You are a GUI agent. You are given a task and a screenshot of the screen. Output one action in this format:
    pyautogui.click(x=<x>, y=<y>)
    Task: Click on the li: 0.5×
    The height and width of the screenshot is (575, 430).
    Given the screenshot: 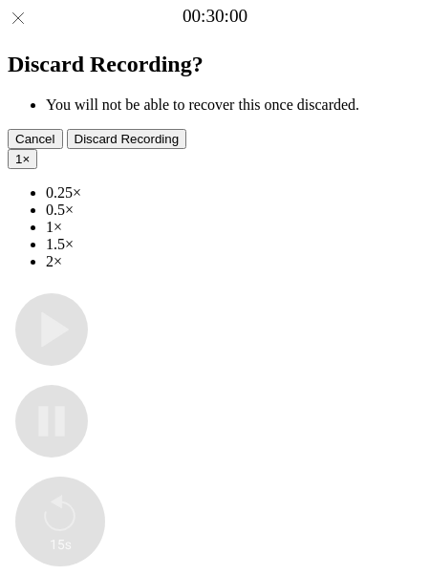 What is the action you would take?
    pyautogui.click(x=234, y=210)
    